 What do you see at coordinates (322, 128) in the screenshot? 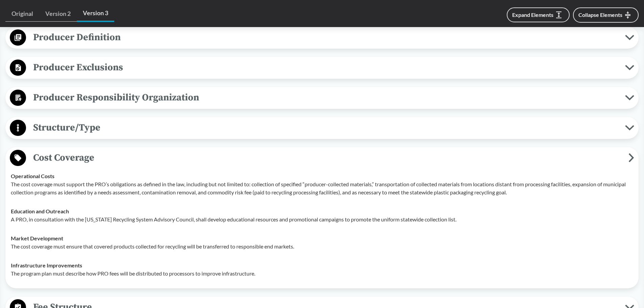
I see `button: Structure/Type` at bounding box center [322, 128].